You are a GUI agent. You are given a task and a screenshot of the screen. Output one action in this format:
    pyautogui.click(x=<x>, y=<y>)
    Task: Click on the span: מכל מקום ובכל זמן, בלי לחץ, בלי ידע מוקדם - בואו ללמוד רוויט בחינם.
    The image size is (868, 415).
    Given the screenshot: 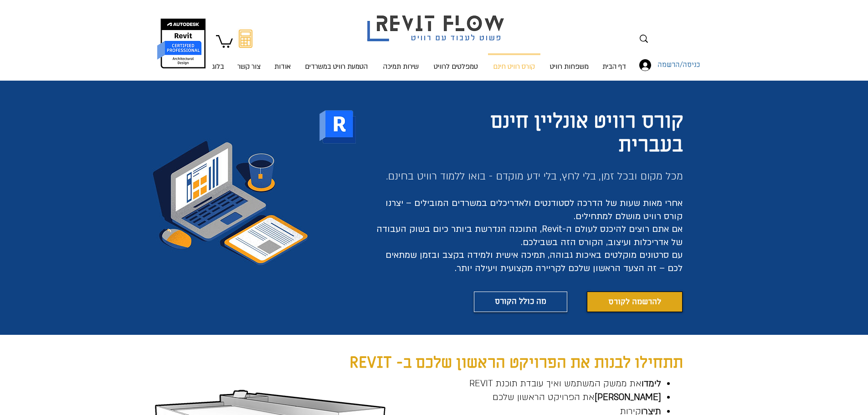 What is the action you would take?
    pyautogui.click(x=534, y=175)
    